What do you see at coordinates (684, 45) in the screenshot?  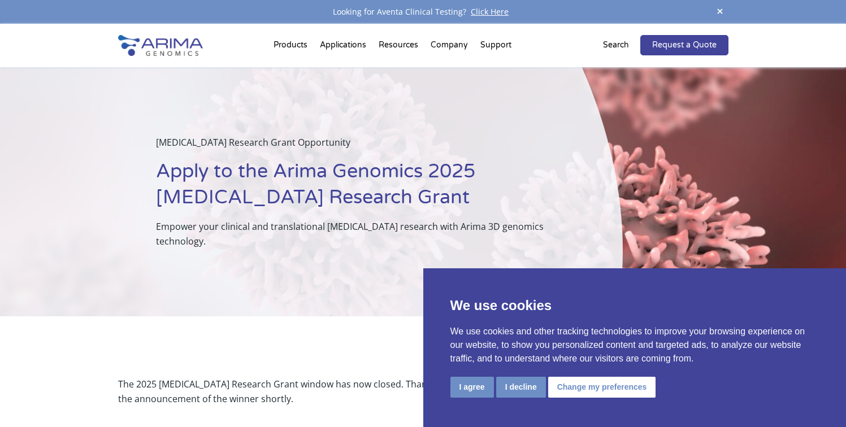 I see `a: Request a Quote` at bounding box center [684, 45].